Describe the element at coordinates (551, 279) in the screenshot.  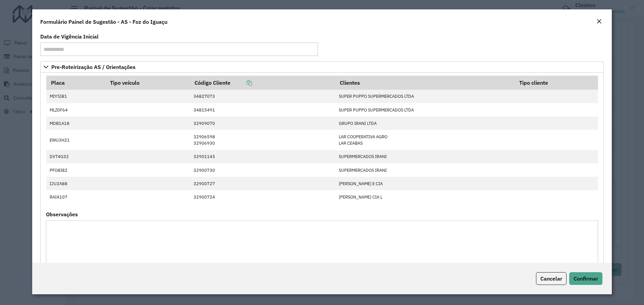
I see `button: Cancelar` at that location.